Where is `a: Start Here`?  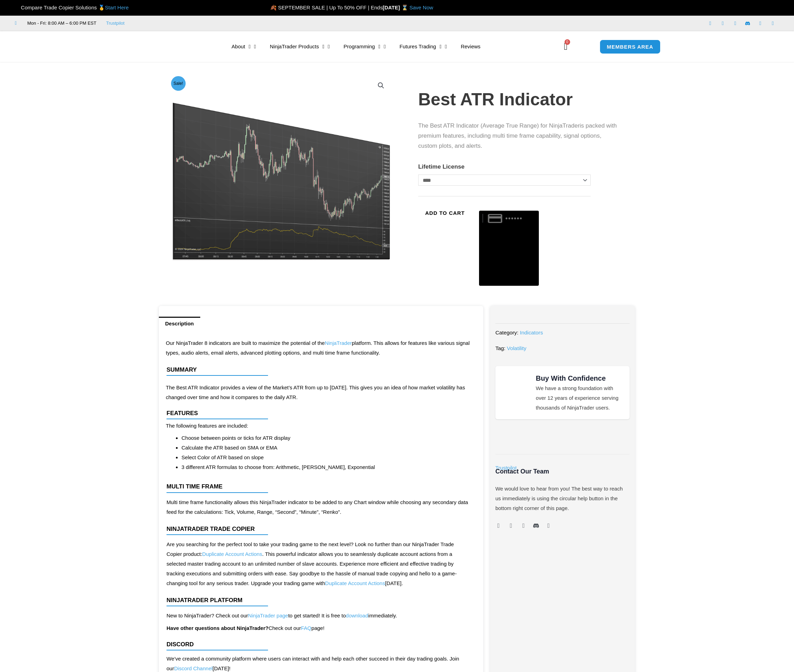
a: Start Here is located at coordinates (117, 7).